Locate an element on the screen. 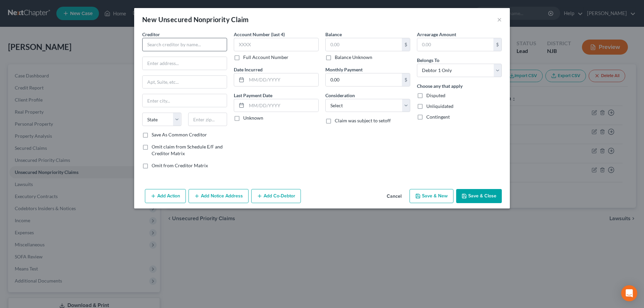 The image size is (644, 308). span: Disputed is located at coordinates (436, 95).